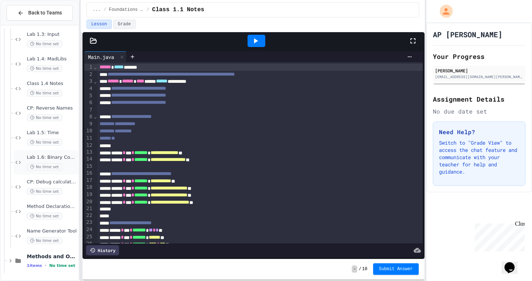  I want to click on div: 16, so click(89, 173).